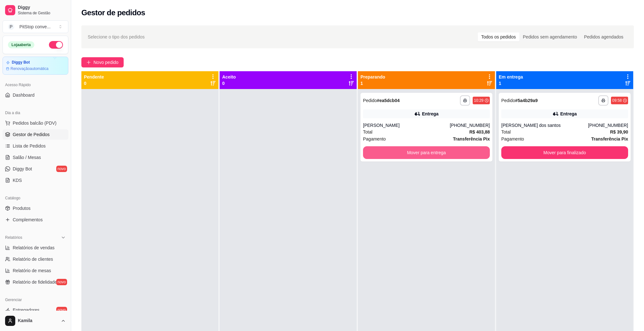  What do you see at coordinates (35, 198) in the screenshot?
I see `div: Catálogo` at bounding box center [35, 198].